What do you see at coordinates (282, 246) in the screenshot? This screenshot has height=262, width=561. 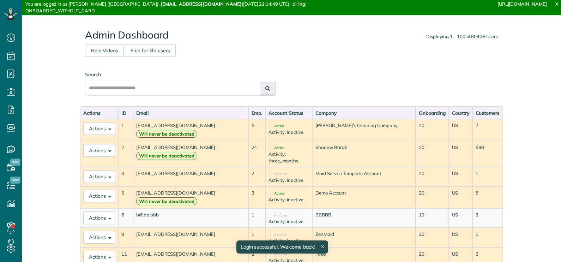 I see `div: Login successful. Welcome back!` at bounding box center [282, 246].